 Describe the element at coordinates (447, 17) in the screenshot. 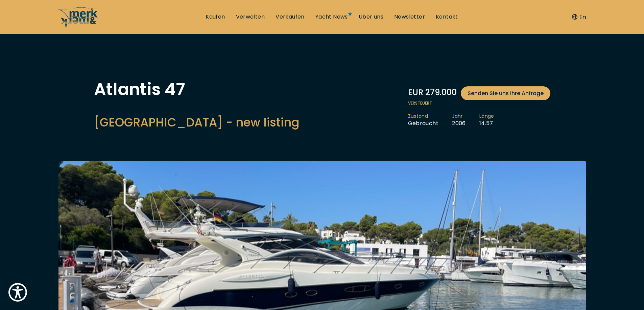

I see `a: Kontakt` at that location.